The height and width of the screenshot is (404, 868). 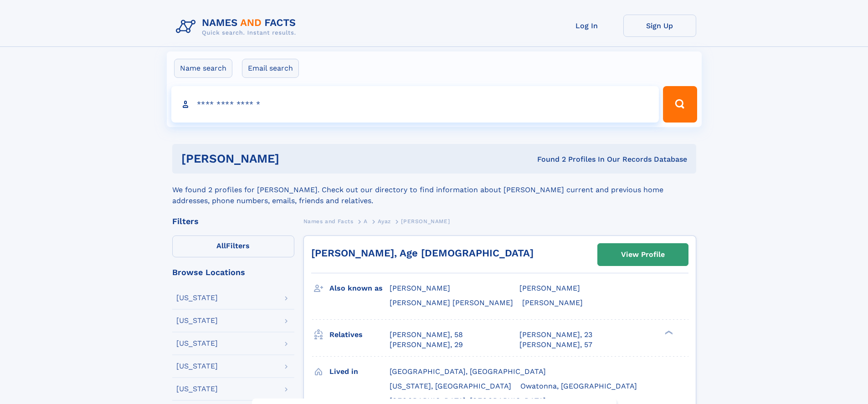 I want to click on div: Found 2 Profiles In Our Records Database, so click(x=547, y=159).